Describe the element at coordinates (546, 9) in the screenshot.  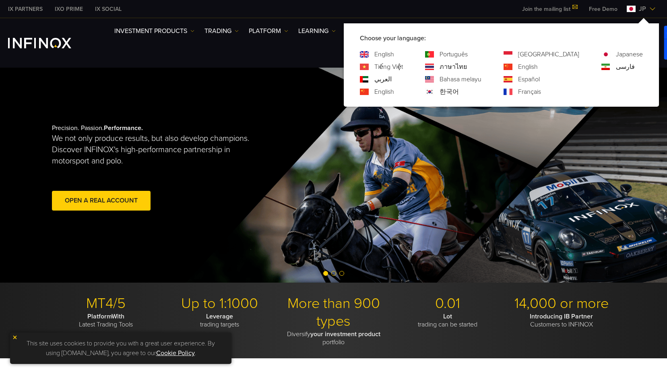
I see `font: Join the mailing list` at that location.